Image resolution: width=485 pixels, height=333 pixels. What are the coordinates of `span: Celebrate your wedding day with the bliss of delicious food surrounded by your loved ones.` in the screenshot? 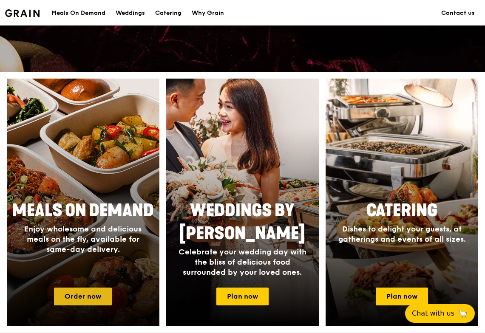 It's located at (242, 262).